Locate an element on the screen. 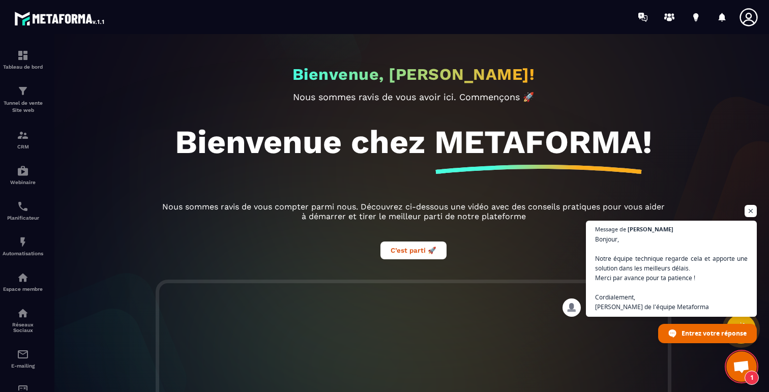 This screenshot has height=392, width=769. img: email is located at coordinates (23, 355).